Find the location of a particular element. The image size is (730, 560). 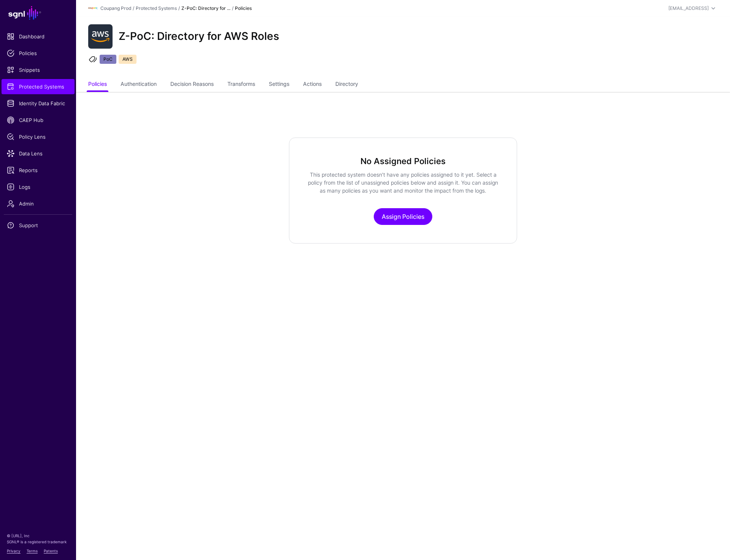

a: CAEP Hub is located at coordinates (38, 120).